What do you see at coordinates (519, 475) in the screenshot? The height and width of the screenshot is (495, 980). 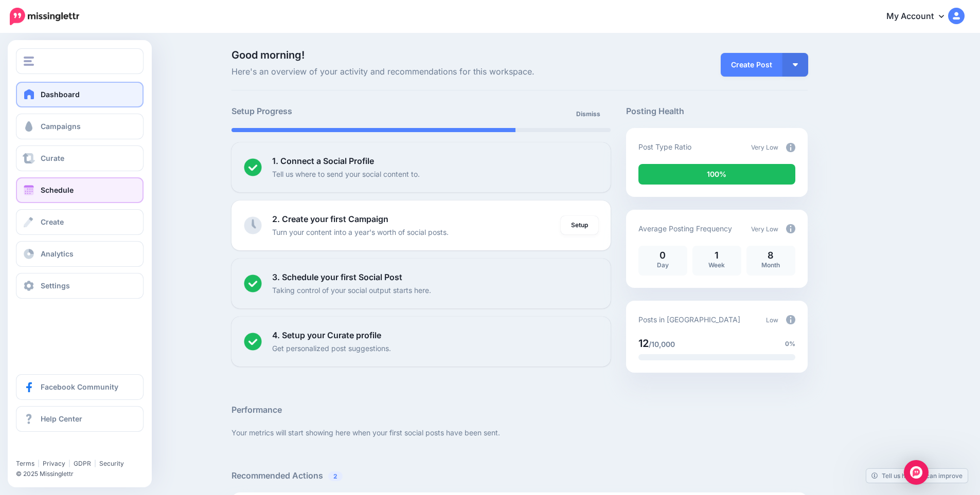 I see `h5: Recommended Actions` at bounding box center [519, 475].